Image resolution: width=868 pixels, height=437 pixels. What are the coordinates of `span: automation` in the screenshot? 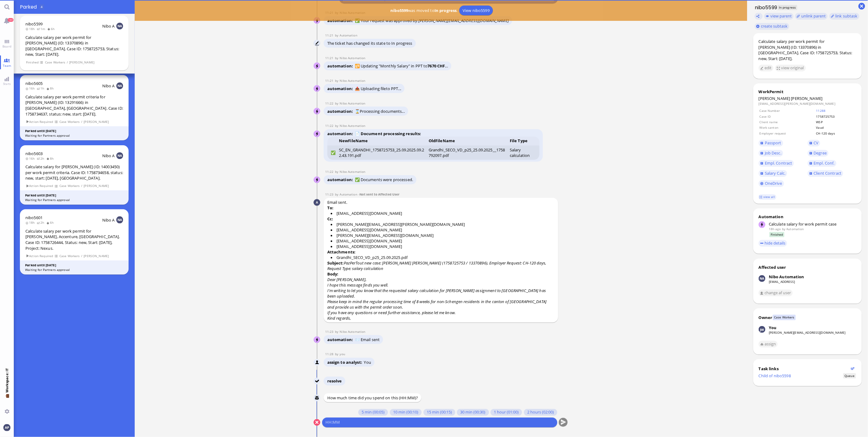 It's located at (341, 111).